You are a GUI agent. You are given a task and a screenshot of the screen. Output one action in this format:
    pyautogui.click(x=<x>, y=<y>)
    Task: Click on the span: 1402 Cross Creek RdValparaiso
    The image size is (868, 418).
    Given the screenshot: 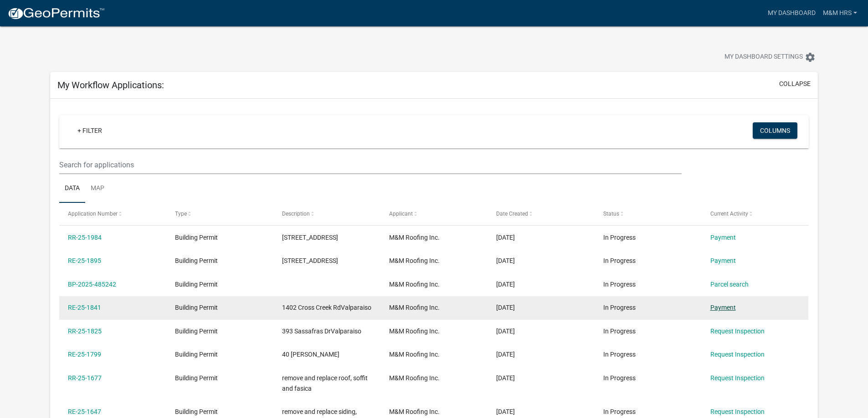 What is the action you would take?
    pyautogui.click(x=326, y=308)
    